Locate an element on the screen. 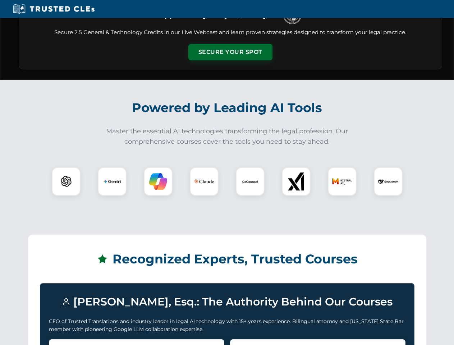  img: CoCounsel Logo is located at coordinates (250, 181).